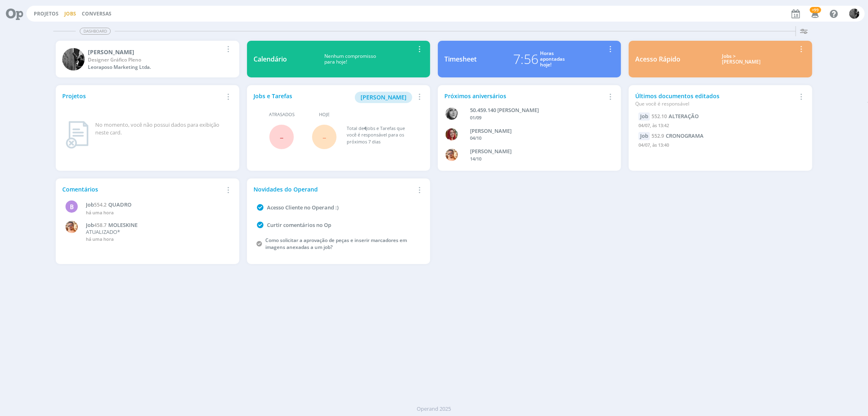 The width and height of the screenshot is (868, 416). I want to click on span: ALTERAÇÃO, so click(684, 117).